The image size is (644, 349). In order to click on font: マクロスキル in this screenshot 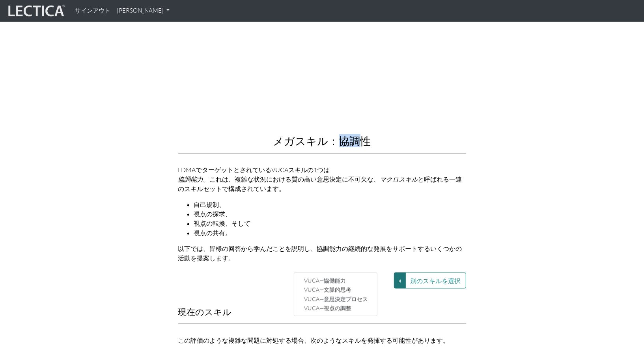, I will do `click(399, 180)`.